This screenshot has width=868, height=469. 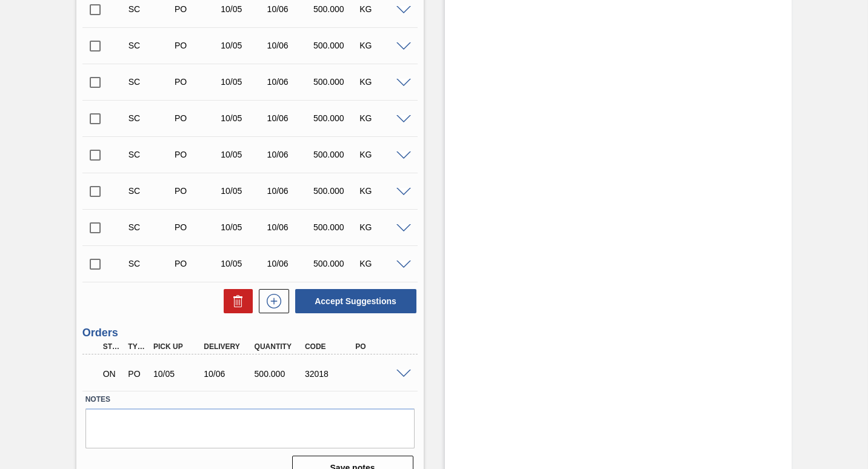 I want to click on div: Delivery, so click(x=228, y=347).